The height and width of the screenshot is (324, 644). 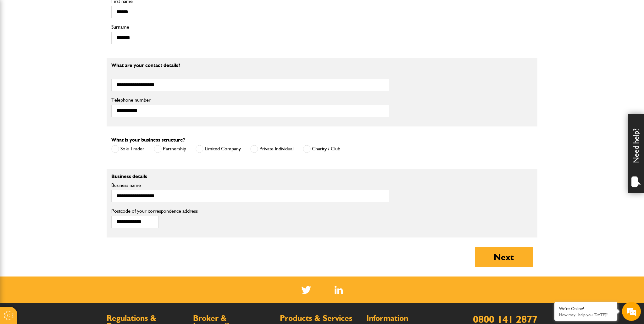 What do you see at coordinates (250, 100) in the screenshot?
I see `label: Telephone number` at bounding box center [250, 100].